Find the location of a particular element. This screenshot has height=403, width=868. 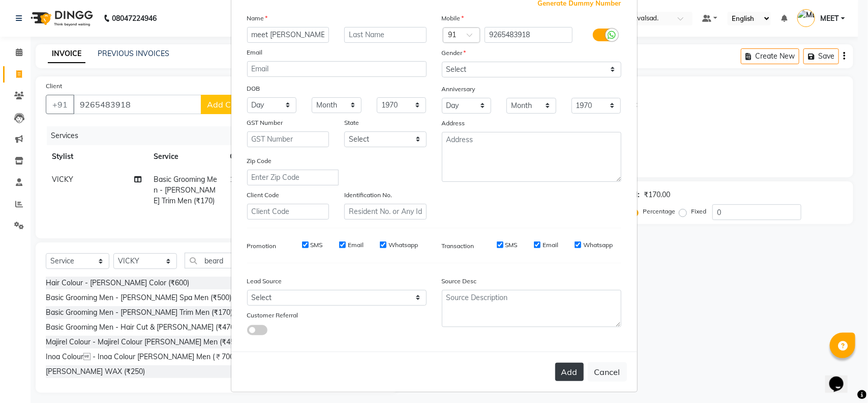

label: Customer Referral is located at coordinates (273, 315).